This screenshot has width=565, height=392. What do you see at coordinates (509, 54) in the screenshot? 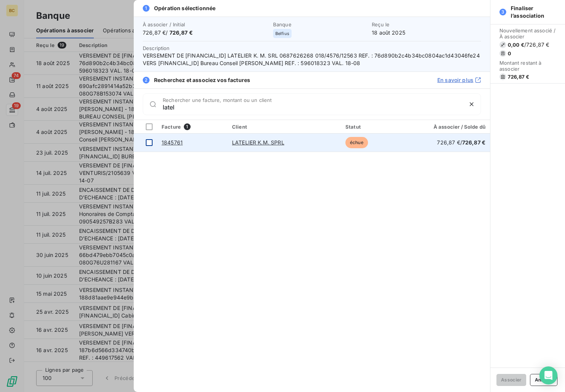
I see `span: 0` at bounding box center [509, 54].